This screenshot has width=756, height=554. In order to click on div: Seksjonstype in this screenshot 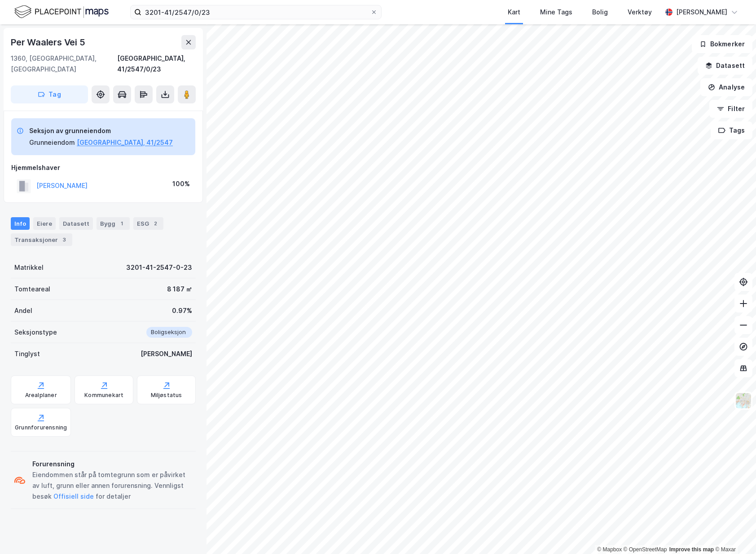, I will do `click(36, 332)`.